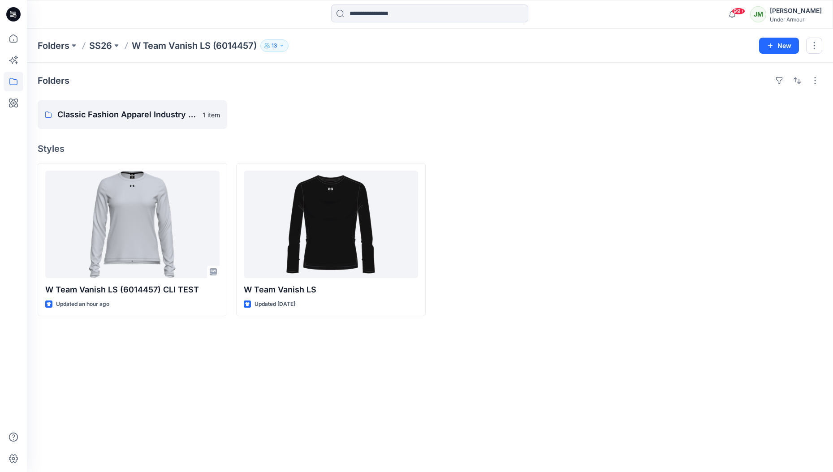 The width and height of the screenshot is (833, 472). Describe the element at coordinates (127, 115) in the screenshot. I see `p: Classic Fashion Apparel Industry Ltd Co` at that location.